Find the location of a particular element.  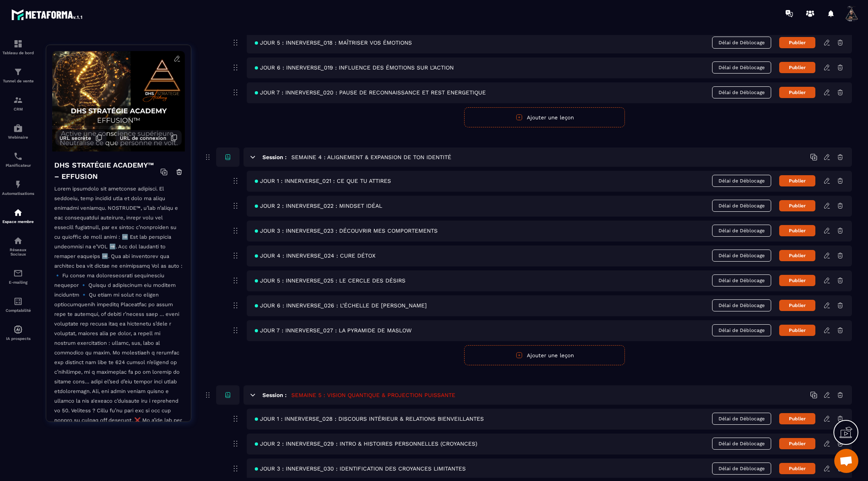

a: automationsautomationsEspace membre is located at coordinates (18, 215).